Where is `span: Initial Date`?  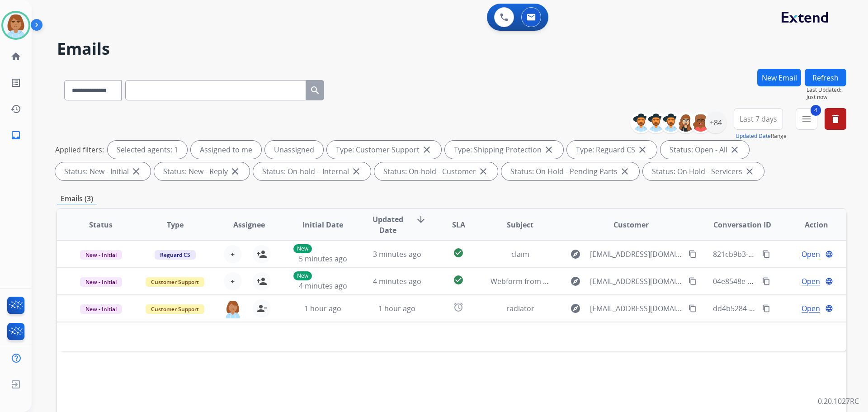 span: Initial Date is located at coordinates (323, 225).